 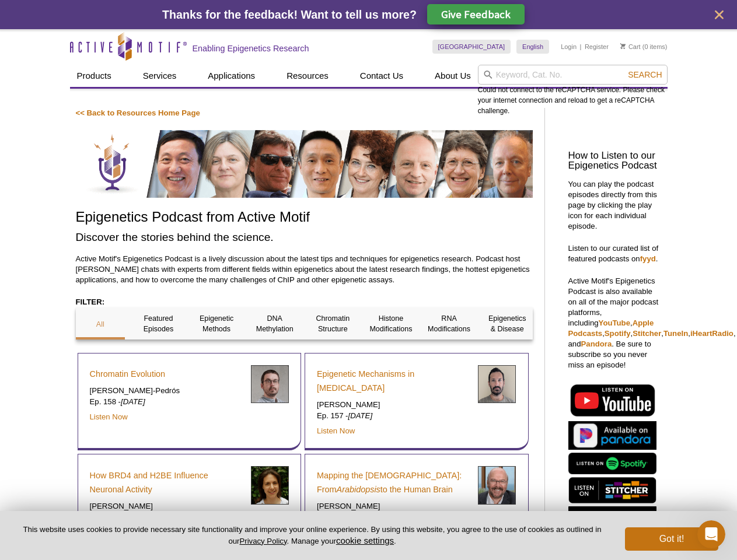 What do you see at coordinates (676, 333) in the screenshot?
I see `a: TuneIn` at bounding box center [676, 333].